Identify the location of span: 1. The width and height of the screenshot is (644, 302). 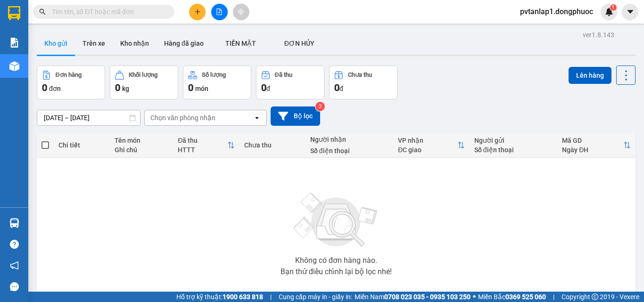
(613, 8).